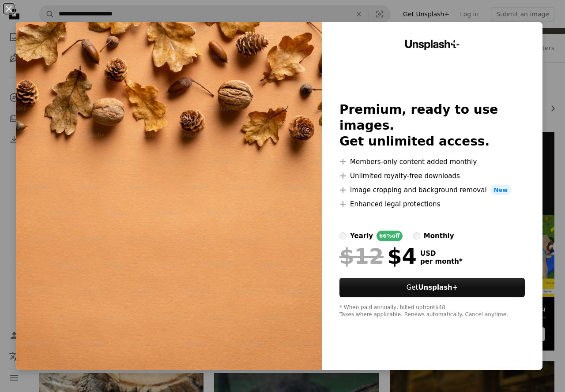  What do you see at coordinates (441, 261) in the screenshot?
I see `span: per month *` at bounding box center [441, 261].